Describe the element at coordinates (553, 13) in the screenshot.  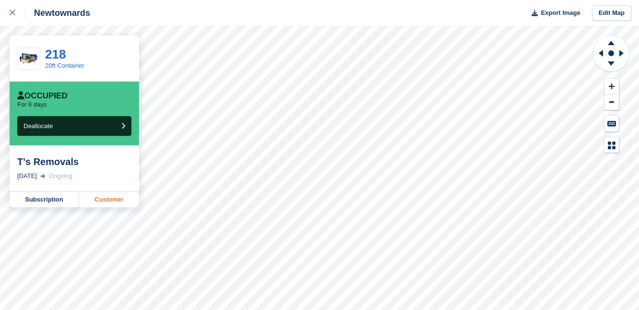
I see `button: Export Image` at that location.